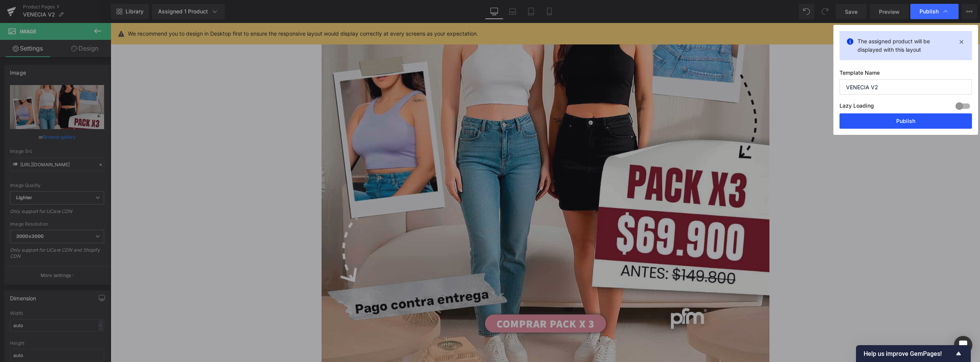 The image size is (980, 362). I want to click on span: Help us improve GemPages!, so click(909, 353).